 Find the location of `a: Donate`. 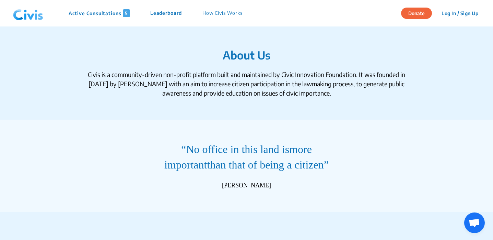

a: Donate is located at coordinates (419, 13).